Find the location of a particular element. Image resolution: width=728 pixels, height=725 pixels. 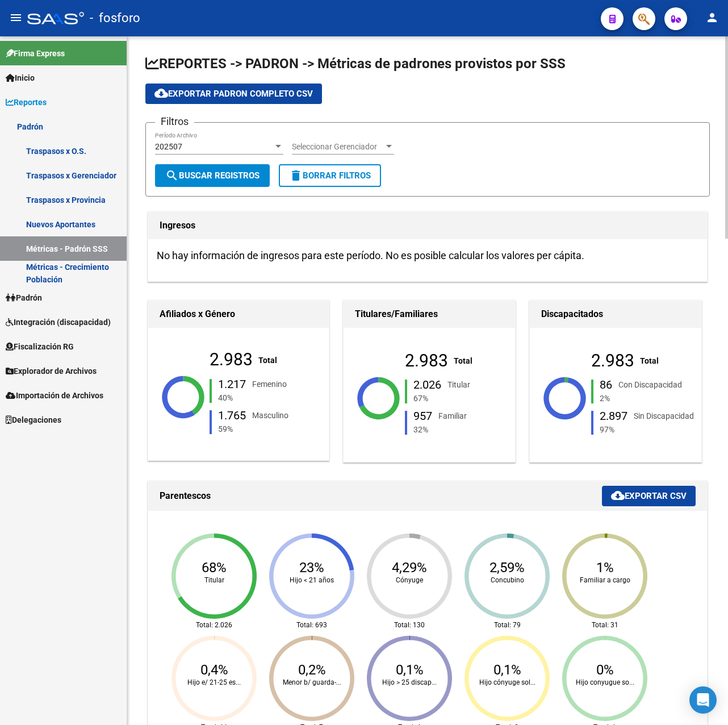

div: Femenino is located at coordinates (269, 384).